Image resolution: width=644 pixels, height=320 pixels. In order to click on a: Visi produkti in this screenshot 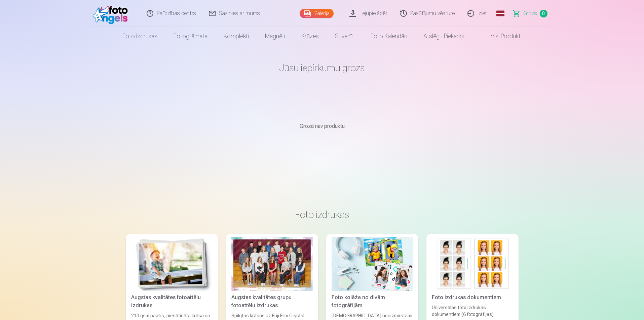, I will do `click(500, 36)`.